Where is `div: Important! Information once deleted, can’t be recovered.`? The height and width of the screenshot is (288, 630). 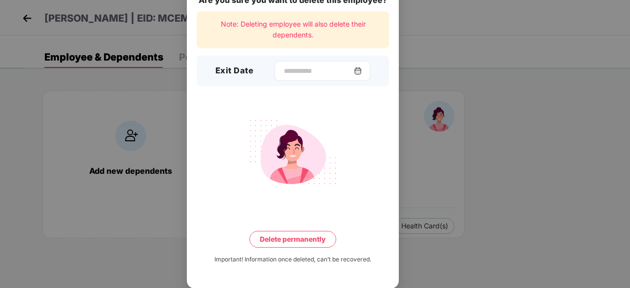 div: Important! Information once deleted, can’t be recovered. is located at coordinates (293, 260).